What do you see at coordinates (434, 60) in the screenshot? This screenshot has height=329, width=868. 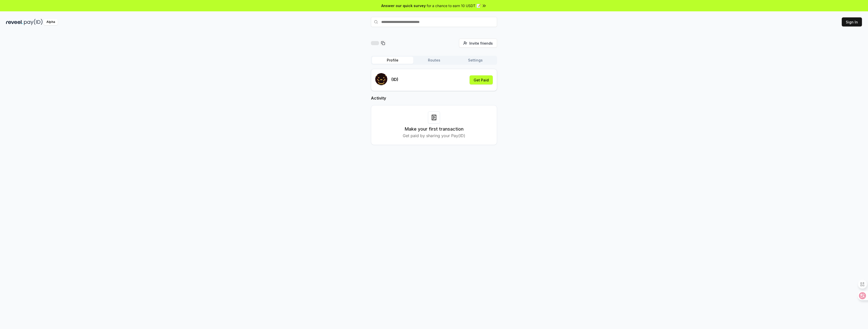 I see `button: Routes` at bounding box center [434, 60].